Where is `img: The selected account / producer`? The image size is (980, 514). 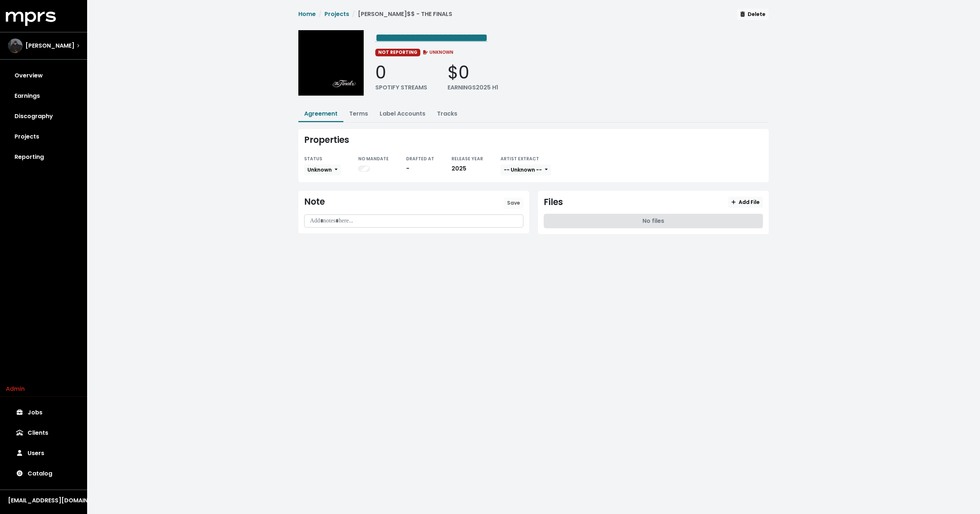
img: The selected account / producer is located at coordinates (15, 46).